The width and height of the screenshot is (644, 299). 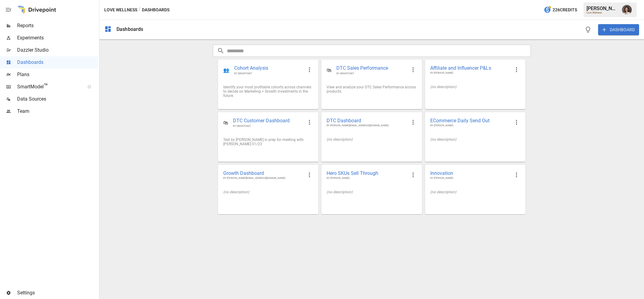 What do you see at coordinates (49, 87) in the screenshot?
I see `span: SmartModel` at bounding box center [49, 87].